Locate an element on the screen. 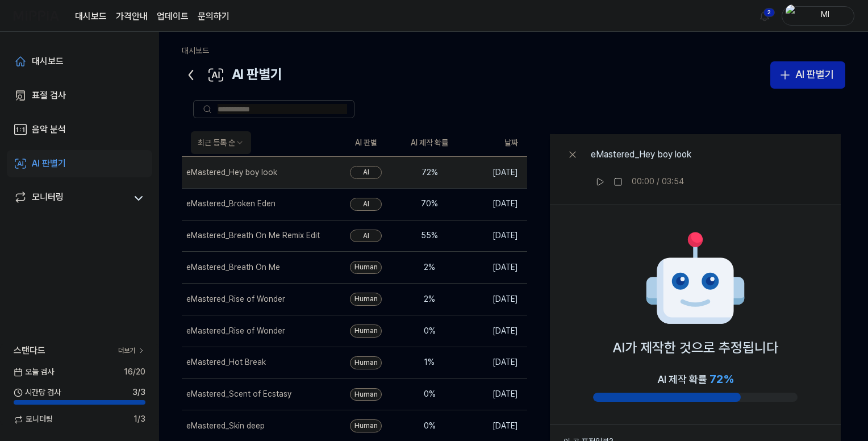  span: 3 / 3 is located at coordinates (139, 393).